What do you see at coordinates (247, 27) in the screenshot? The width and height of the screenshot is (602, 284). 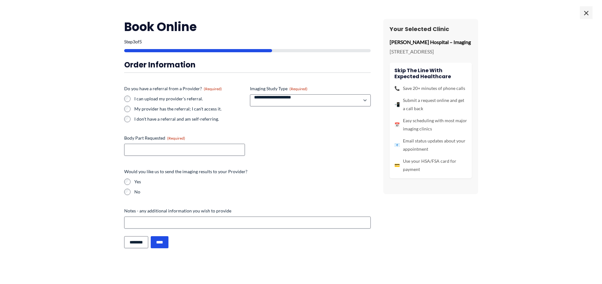 I see `h2: Book Online` at bounding box center [247, 27].